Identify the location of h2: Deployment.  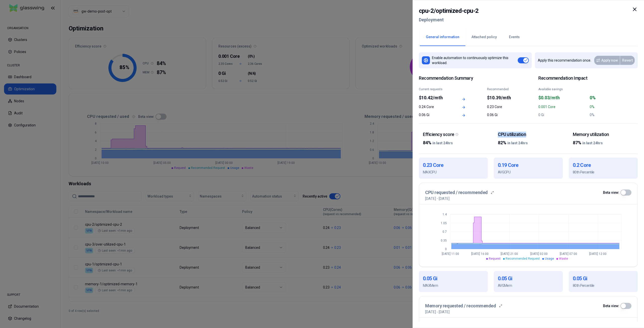
(449, 20).